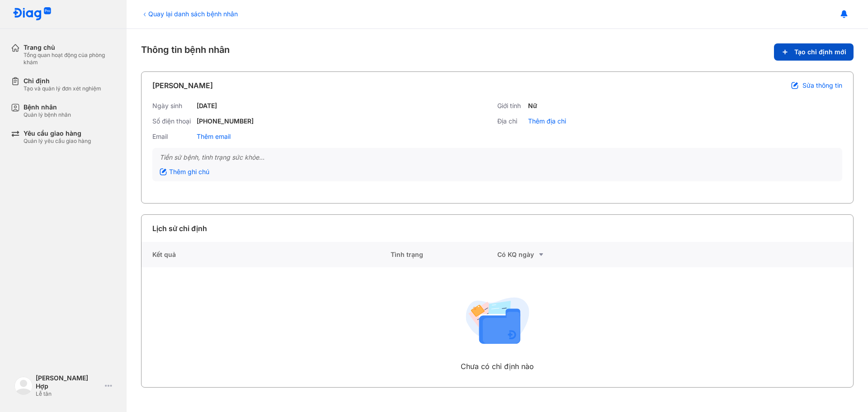 The width and height of the screenshot is (868, 412). Describe the element at coordinates (814, 52) in the screenshot. I see `button: Tạo chỉ định mới` at that location.